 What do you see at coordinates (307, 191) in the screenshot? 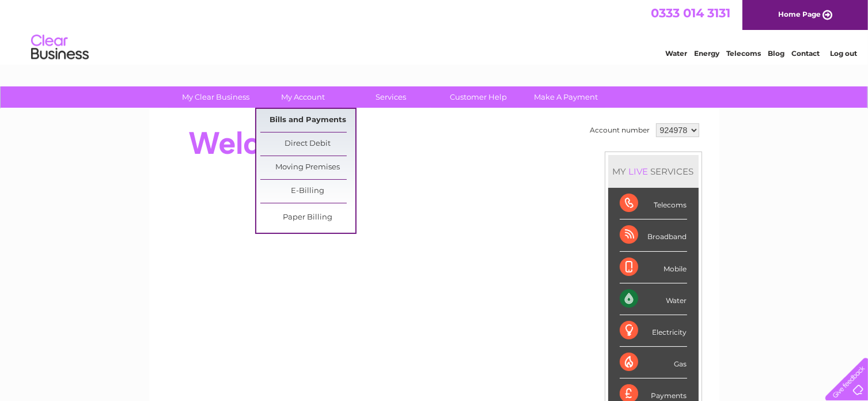
I see `a: E-Billing` at bounding box center [307, 191].